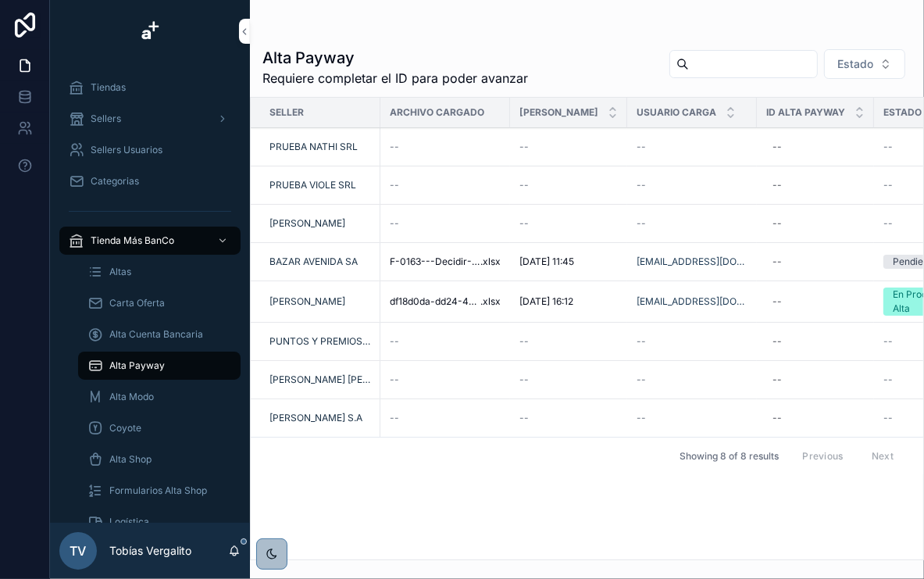 The image size is (924, 579). Describe the element at coordinates (159, 522) in the screenshot. I see `a: Logística` at that location.